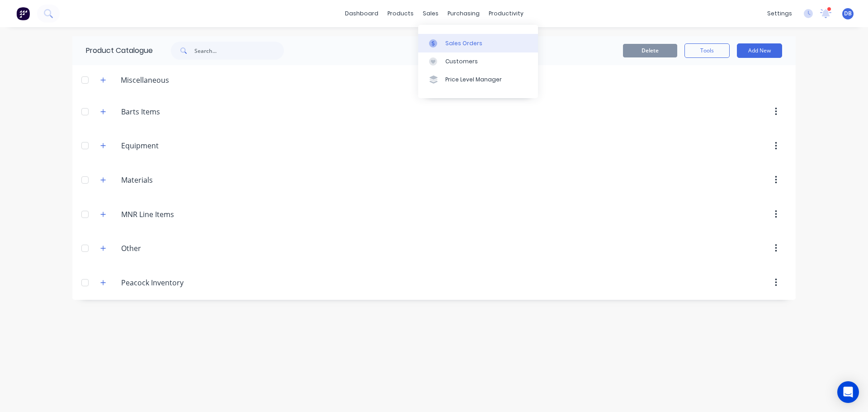 This screenshot has width=868, height=412. What do you see at coordinates (478, 43) in the screenshot?
I see `a: Sales Orders` at bounding box center [478, 43].